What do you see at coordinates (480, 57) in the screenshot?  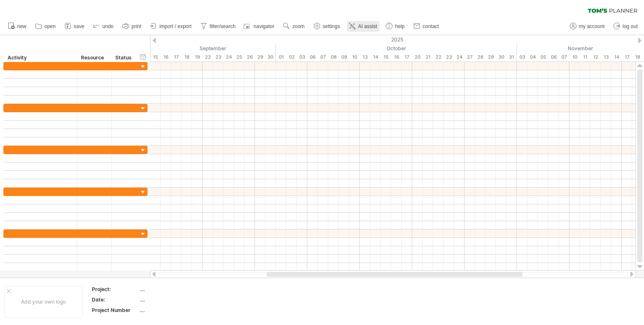 I see `div: Tuesday, 28 October 2025` at bounding box center [480, 57].